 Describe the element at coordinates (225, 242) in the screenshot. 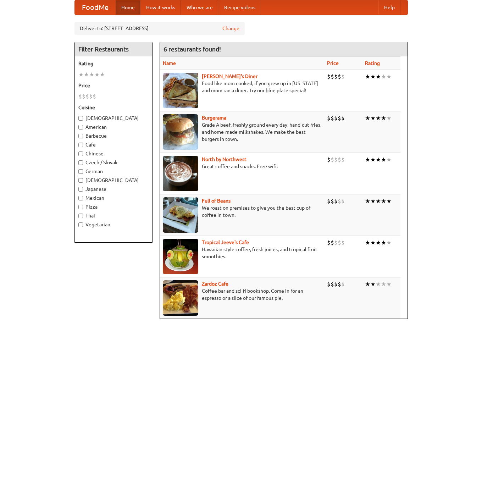

I see `b: Tropical Jeeve's Cafe` at that location.